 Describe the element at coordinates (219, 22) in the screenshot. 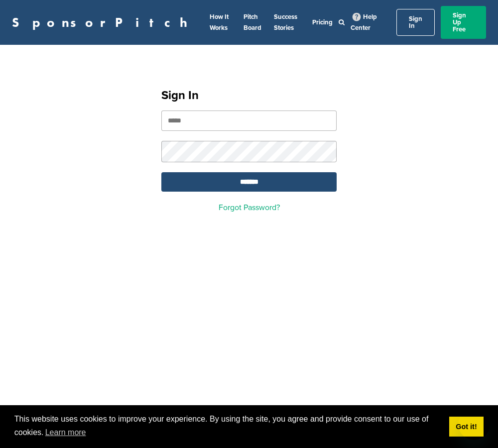

I see `a: How It Works` at that location.